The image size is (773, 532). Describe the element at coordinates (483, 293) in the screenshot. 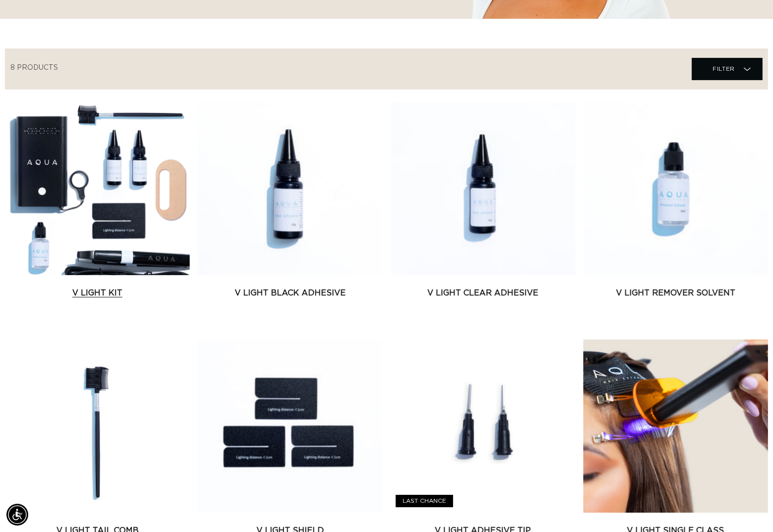

I see `a: V Light Clear Adhesive` at that location.